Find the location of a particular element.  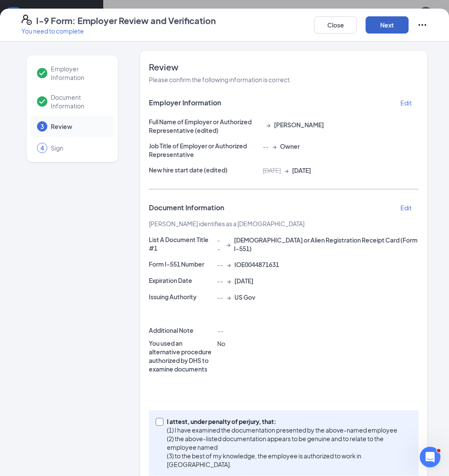

span: Please confirm the following information is correct. is located at coordinates (220, 79).